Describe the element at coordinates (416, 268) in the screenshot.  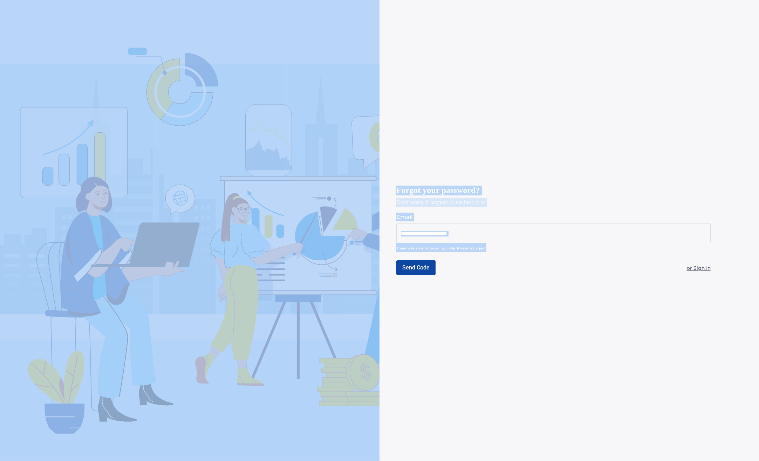
I see `button: Send Code` at that location.